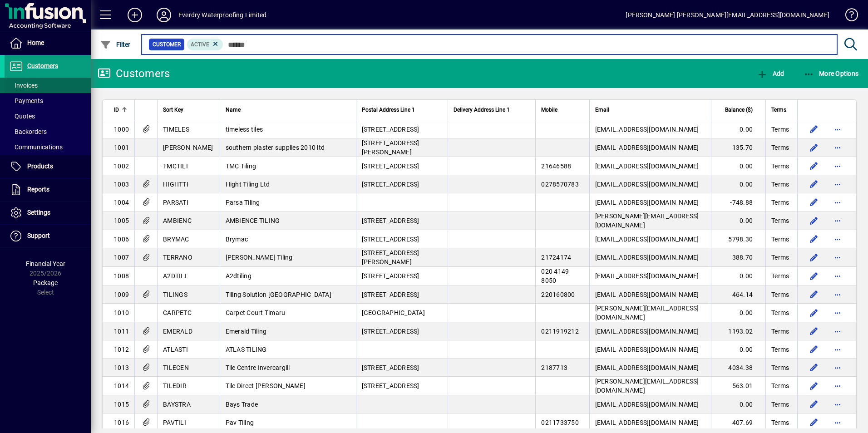  Describe the element at coordinates (176, 240) in the screenshot. I see `span: BRYMAC` at that location.